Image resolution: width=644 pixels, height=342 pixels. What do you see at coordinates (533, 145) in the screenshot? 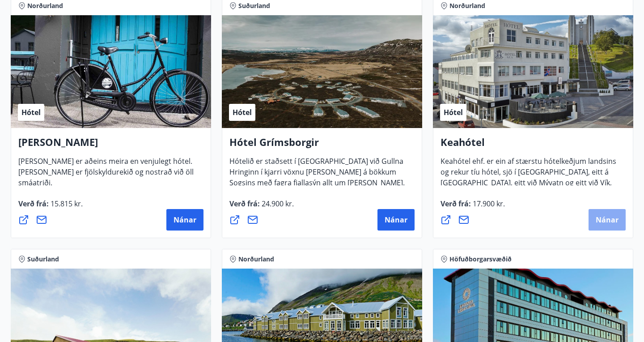
I see `h4: Keahótel` at bounding box center [533, 145].